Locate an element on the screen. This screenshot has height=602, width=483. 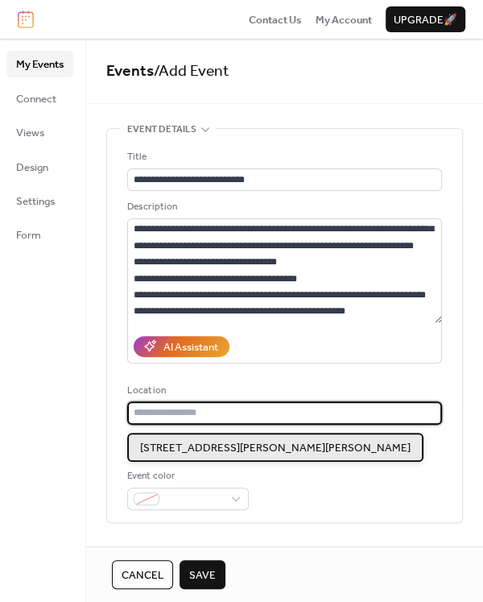
span: Views is located at coordinates (30, 133).